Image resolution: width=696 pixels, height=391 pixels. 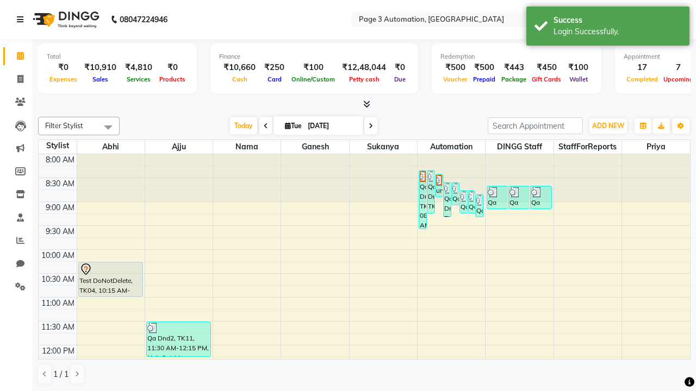 What do you see at coordinates (484, 79) in the screenshot?
I see `span: Prepaid` at bounding box center [484, 79].